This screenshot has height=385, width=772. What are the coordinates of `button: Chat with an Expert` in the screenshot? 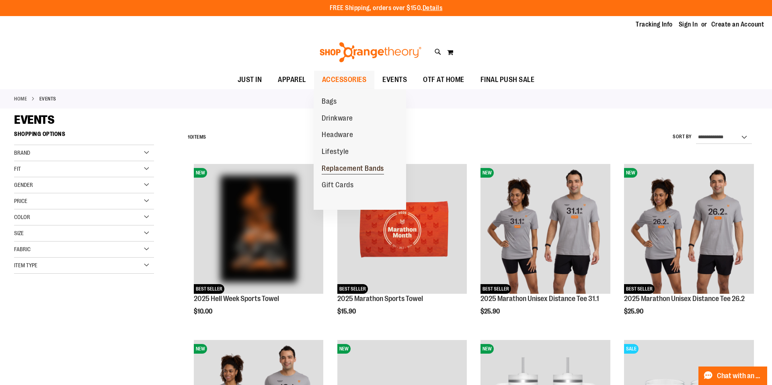 It's located at (733, 376).